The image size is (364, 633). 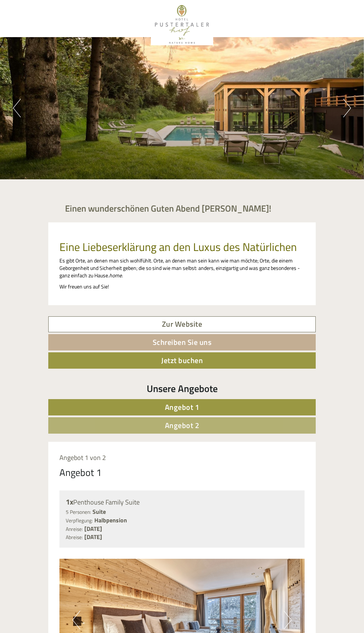 What do you see at coordinates (182, 425) in the screenshot?
I see `span: Angebot 2` at bounding box center [182, 425].